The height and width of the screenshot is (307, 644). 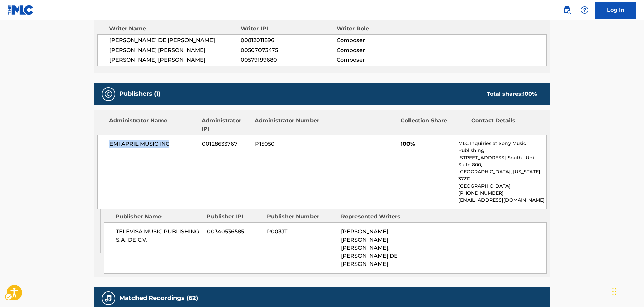 I want to click on a: Log In, so click(x=616, y=10).